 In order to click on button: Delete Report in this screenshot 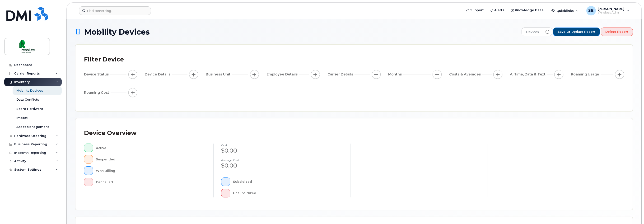, I will do `click(616, 32)`.